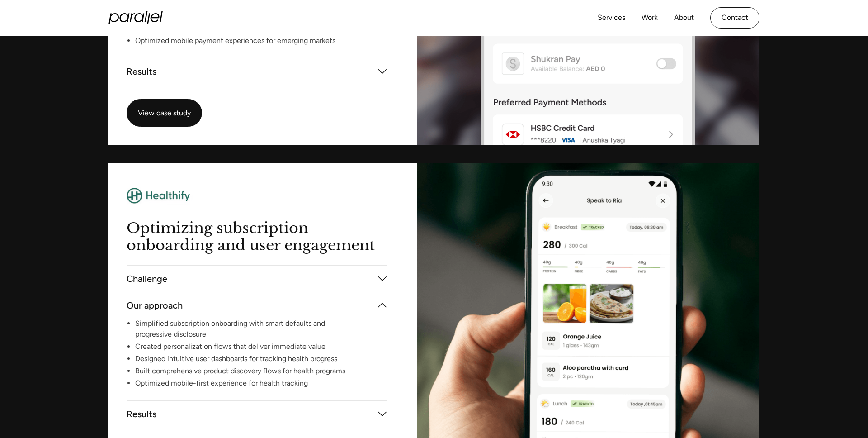  Describe the element at coordinates (236, 359) in the screenshot. I see `li: Designed intuitive user dashboards for tracking health progress` at that location.